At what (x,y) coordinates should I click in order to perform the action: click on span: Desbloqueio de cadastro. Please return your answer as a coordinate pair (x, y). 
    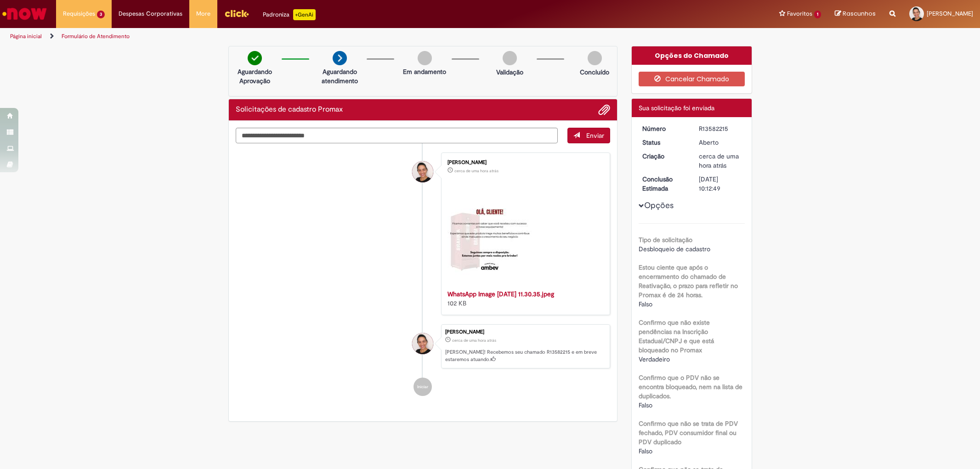
    Looking at the image, I should click on (675, 249).